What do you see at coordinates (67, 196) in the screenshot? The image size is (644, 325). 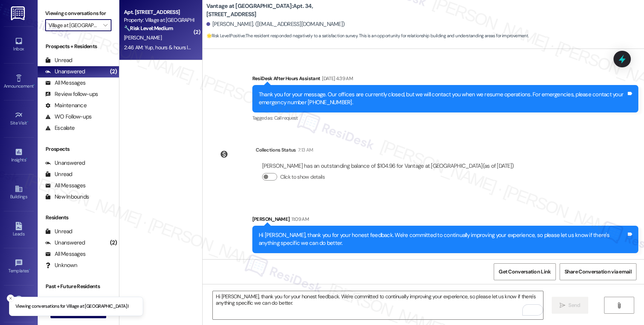 I see `div: New Inbounds` at bounding box center [67, 196].